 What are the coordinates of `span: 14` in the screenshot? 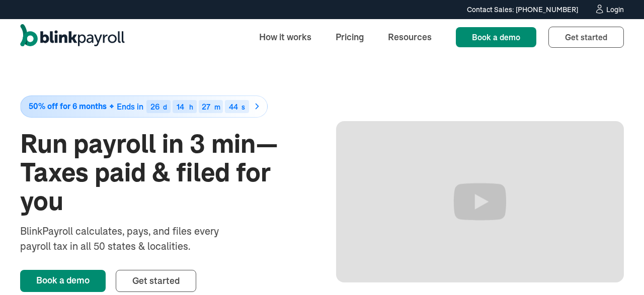 It's located at (180, 106).